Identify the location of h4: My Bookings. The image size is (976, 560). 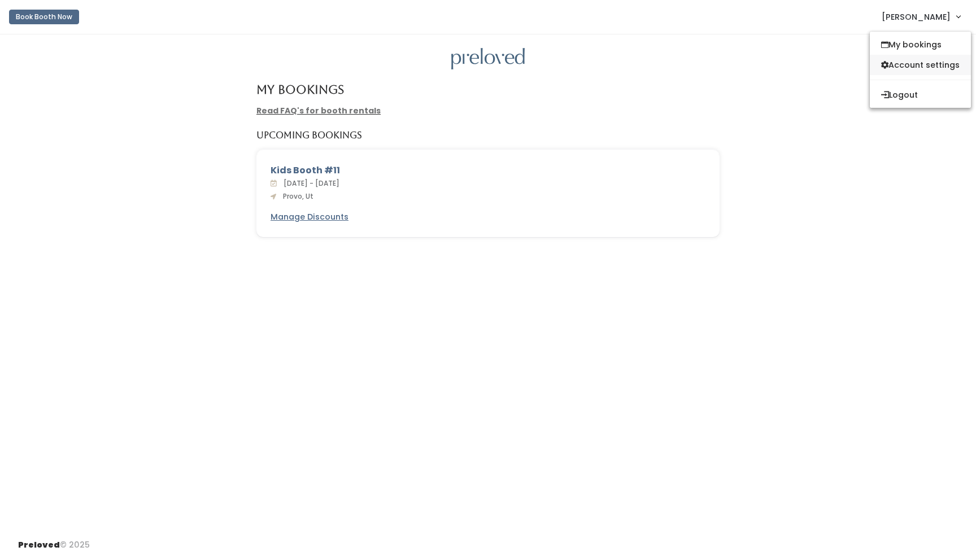
(300, 89).